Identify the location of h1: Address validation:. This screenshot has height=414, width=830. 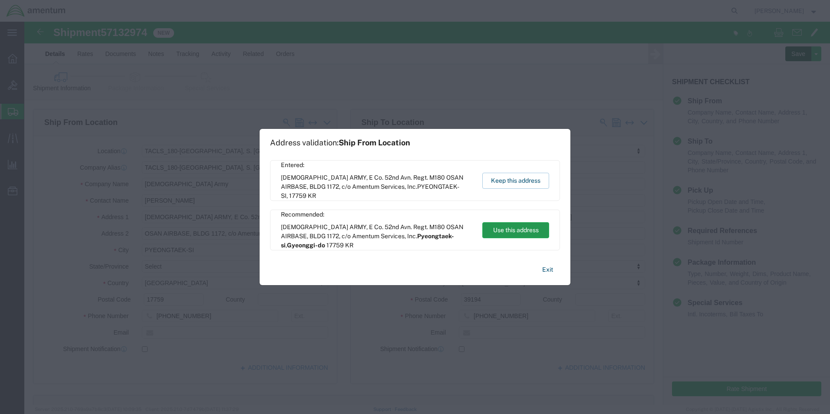
(340, 143).